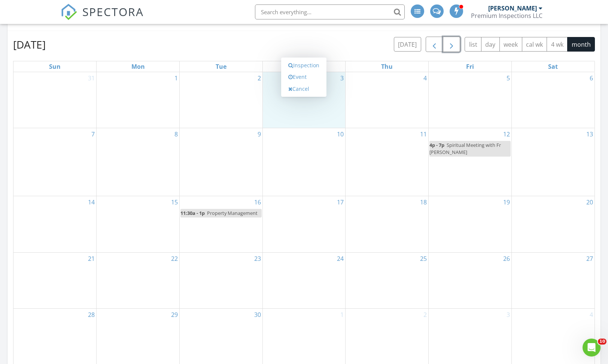  What do you see at coordinates (434, 44) in the screenshot?
I see `button: Previous month` at bounding box center [434, 44].